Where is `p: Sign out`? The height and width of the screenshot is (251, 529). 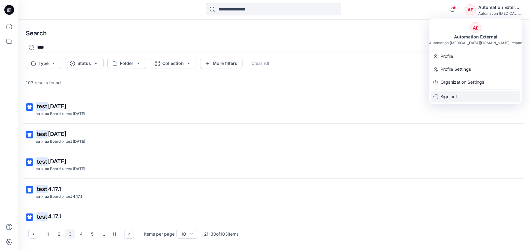
p: Sign out is located at coordinates (449, 97).